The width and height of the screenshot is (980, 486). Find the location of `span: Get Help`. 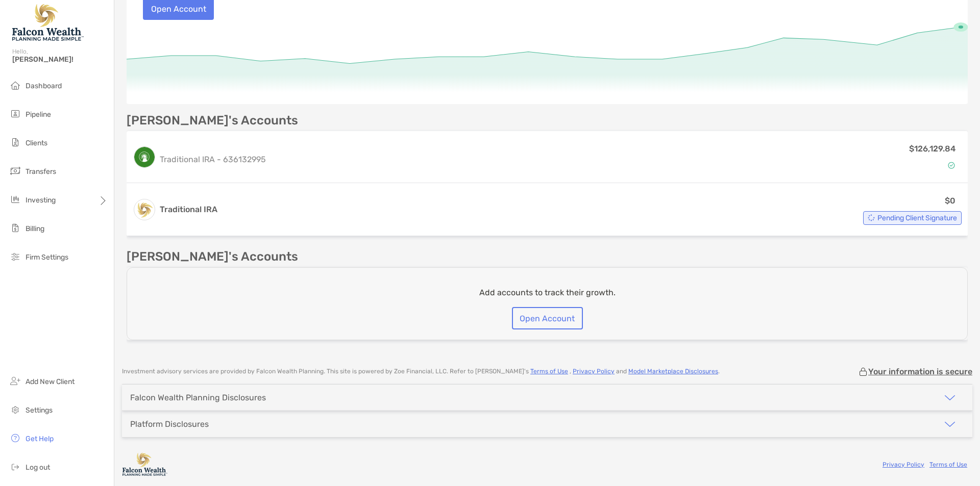

span: Get Help is located at coordinates (39, 439).